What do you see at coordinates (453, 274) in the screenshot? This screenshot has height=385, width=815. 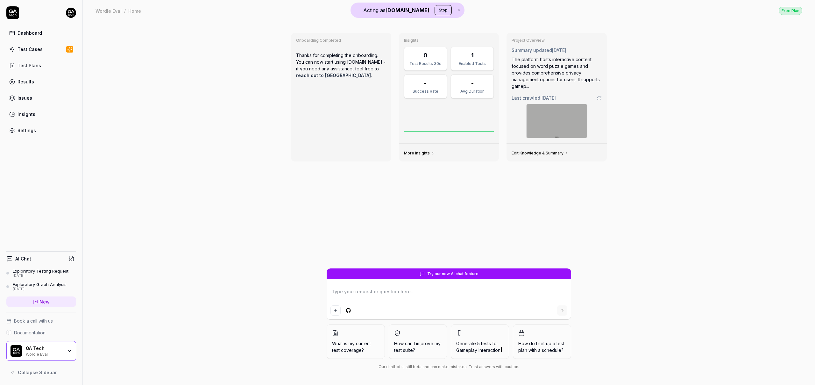 I see `span: Try our new AI chat feature` at bounding box center [453, 274].